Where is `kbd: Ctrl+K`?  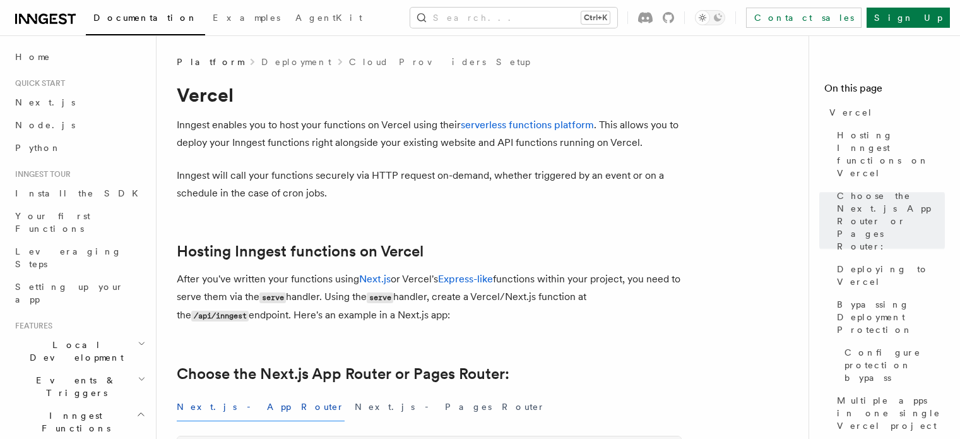
kbd: Ctrl+K is located at coordinates (595, 18).